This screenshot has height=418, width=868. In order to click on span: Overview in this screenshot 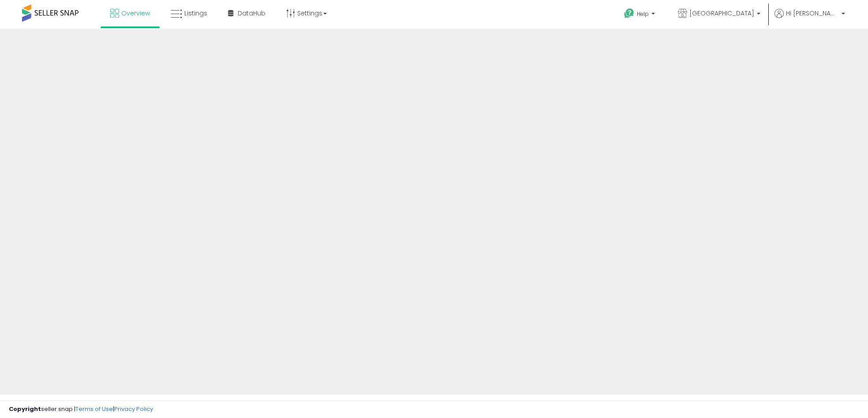, I will do `click(135, 13)`.